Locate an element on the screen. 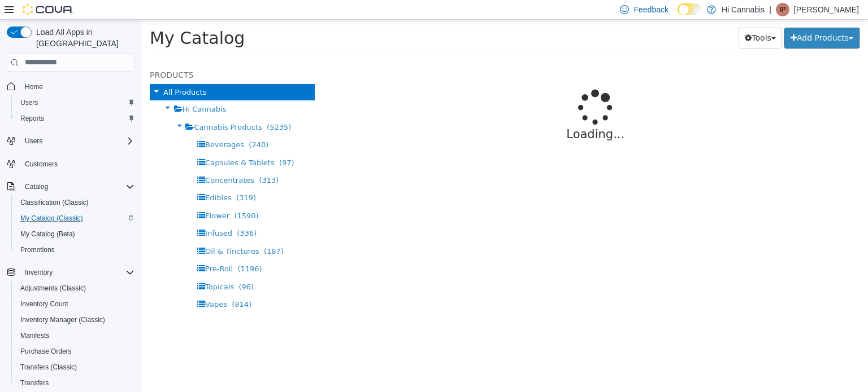 Image resolution: width=868 pixels, height=392 pixels. span: (1196) is located at coordinates (108, 249).